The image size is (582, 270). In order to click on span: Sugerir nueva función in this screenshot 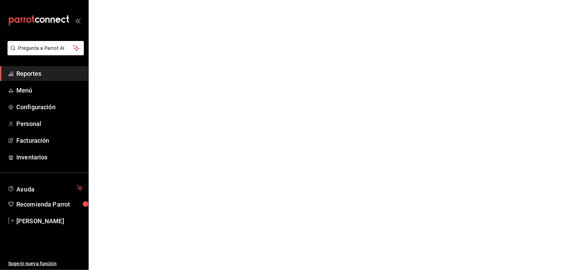, I will do `click(45, 263)`.